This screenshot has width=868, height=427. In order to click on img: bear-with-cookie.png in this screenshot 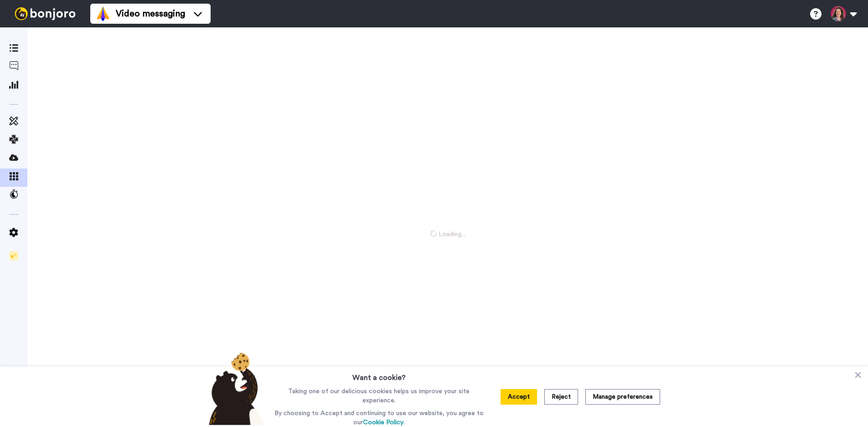, I will do `click(235, 389)`.